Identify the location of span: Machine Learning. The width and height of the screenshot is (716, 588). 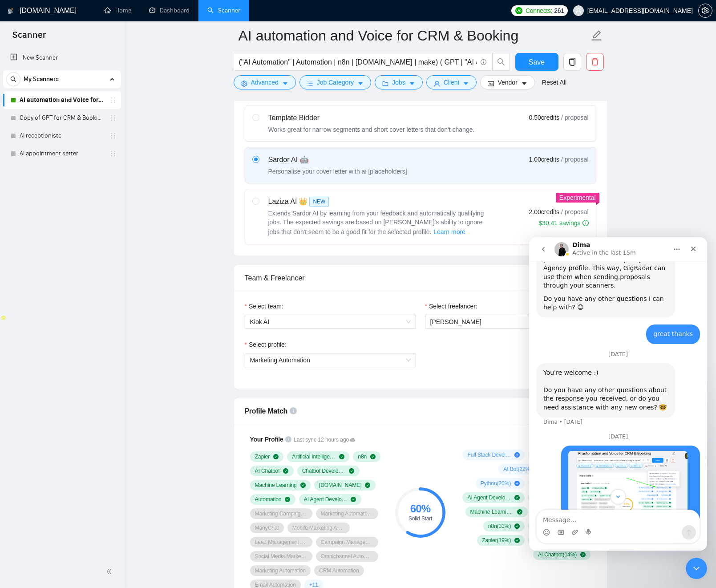
(276, 485).